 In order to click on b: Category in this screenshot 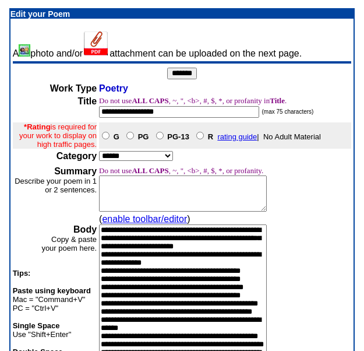, I will do `click(76, 156)`.